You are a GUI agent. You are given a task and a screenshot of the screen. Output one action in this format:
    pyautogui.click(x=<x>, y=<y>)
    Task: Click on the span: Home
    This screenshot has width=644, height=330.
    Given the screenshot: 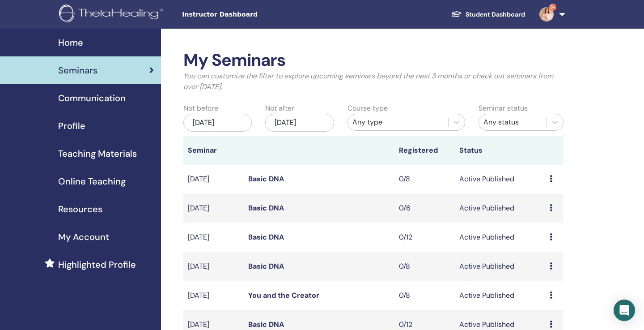 What is the action you would take?
    pyautogui.click(x=71, y=42)
    